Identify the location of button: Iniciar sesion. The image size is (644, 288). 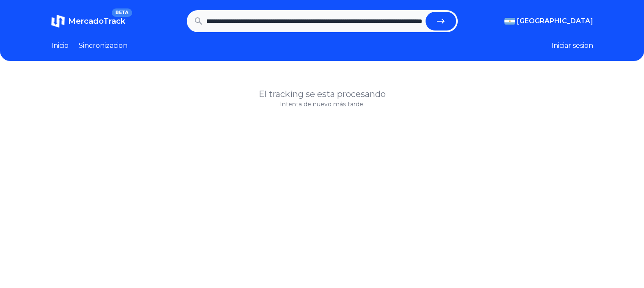
(572, 46).